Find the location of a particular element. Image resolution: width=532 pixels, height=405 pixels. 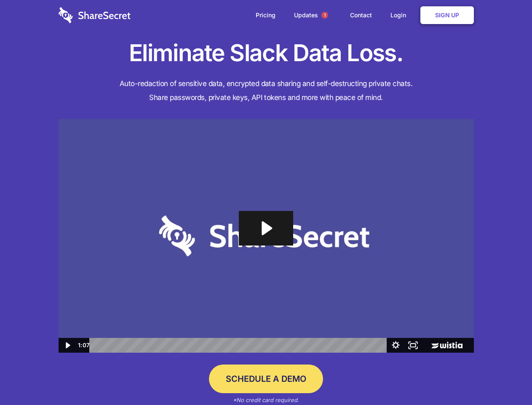

a: Sign Up is located at coordinates (447, 15).